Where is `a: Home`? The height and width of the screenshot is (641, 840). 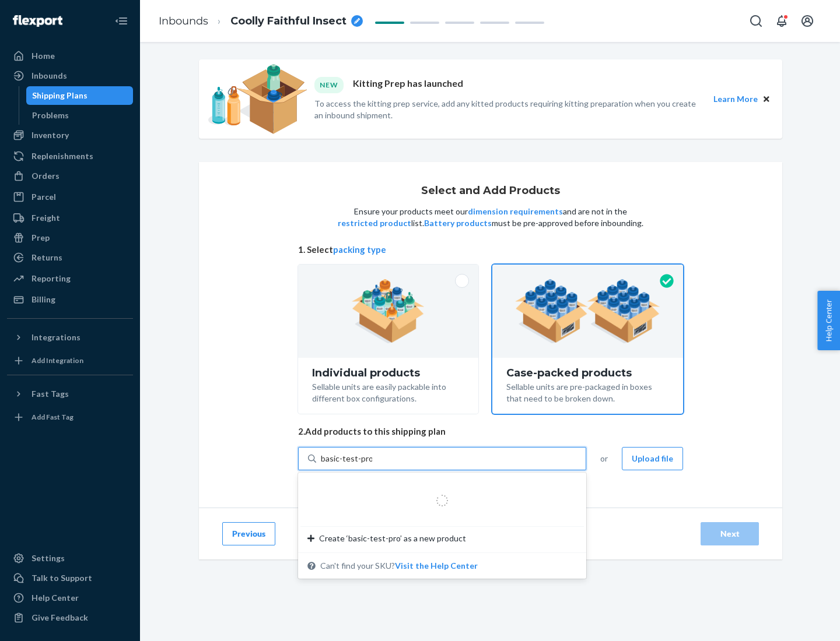 a: Home is located at coordinates (70, 56).